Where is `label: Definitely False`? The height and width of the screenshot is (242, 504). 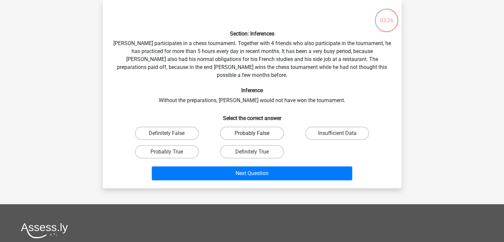
label: Definitely False is located at coordinates (167, 133).